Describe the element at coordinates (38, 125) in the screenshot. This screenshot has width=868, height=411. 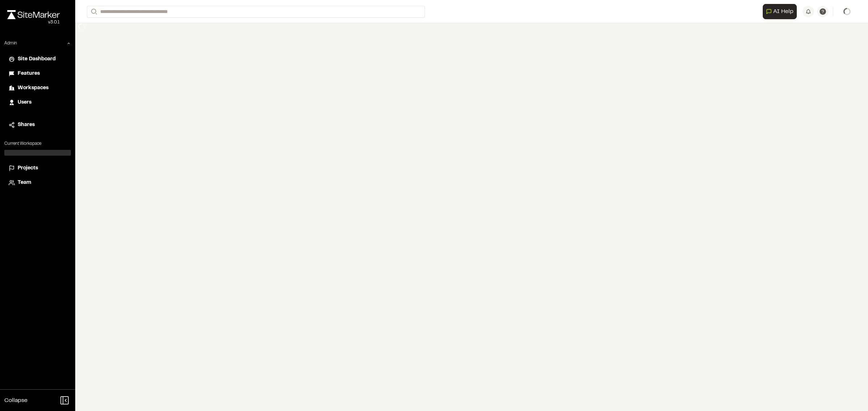
I see `a: Shares` at that location.